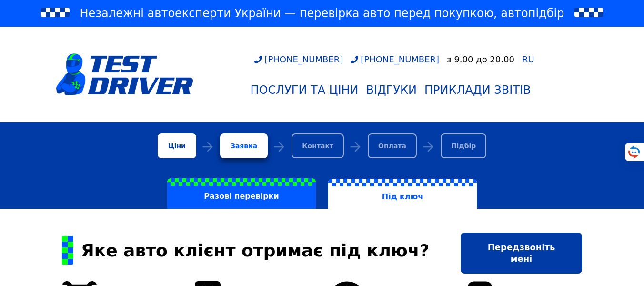 This screenshot has height=286, width=644. I want to click on div: Оплата, so click(392, 146).